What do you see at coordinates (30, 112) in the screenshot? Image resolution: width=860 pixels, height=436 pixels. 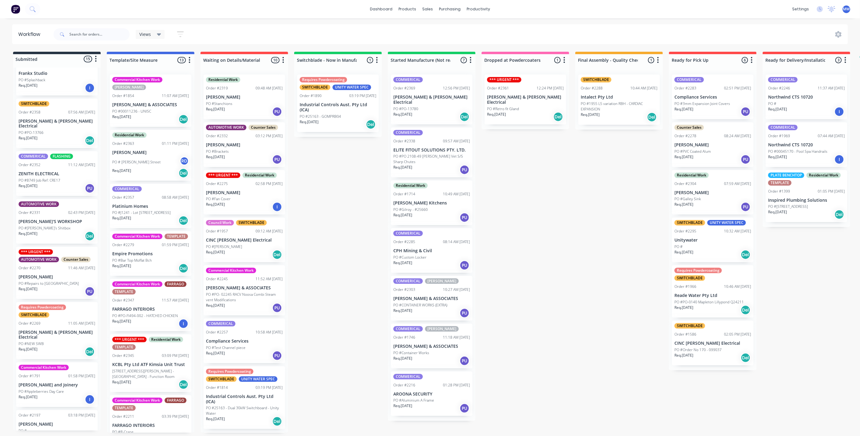 I see `div: Order #2358` at bounding box center [30, 112].